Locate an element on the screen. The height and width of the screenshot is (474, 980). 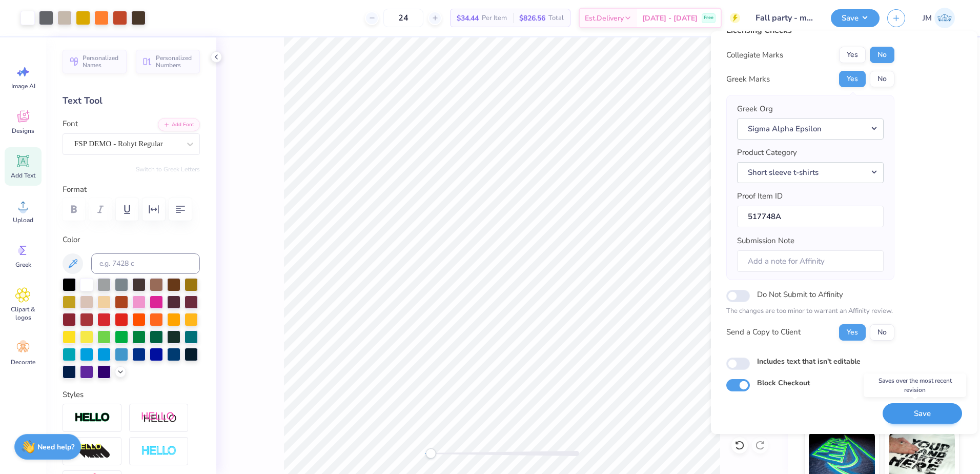
img: 3D Illusion is located at coordinates (92, 451).